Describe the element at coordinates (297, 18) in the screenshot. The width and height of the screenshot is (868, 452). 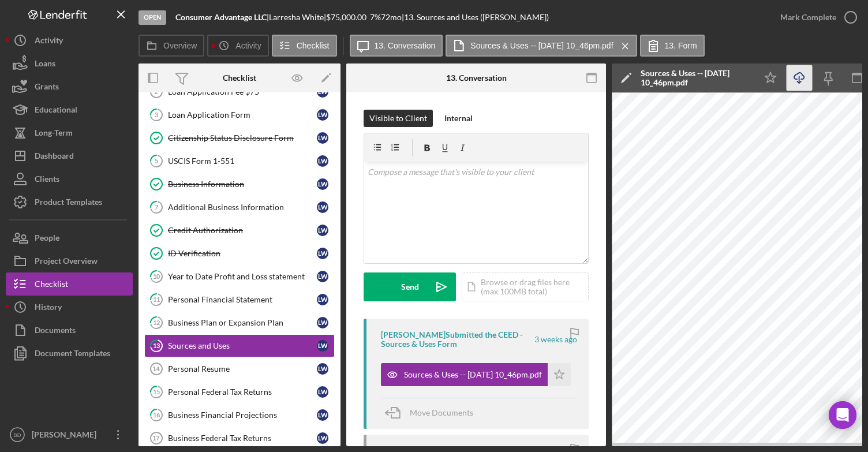
I see `div: Larresha White |` at that location.